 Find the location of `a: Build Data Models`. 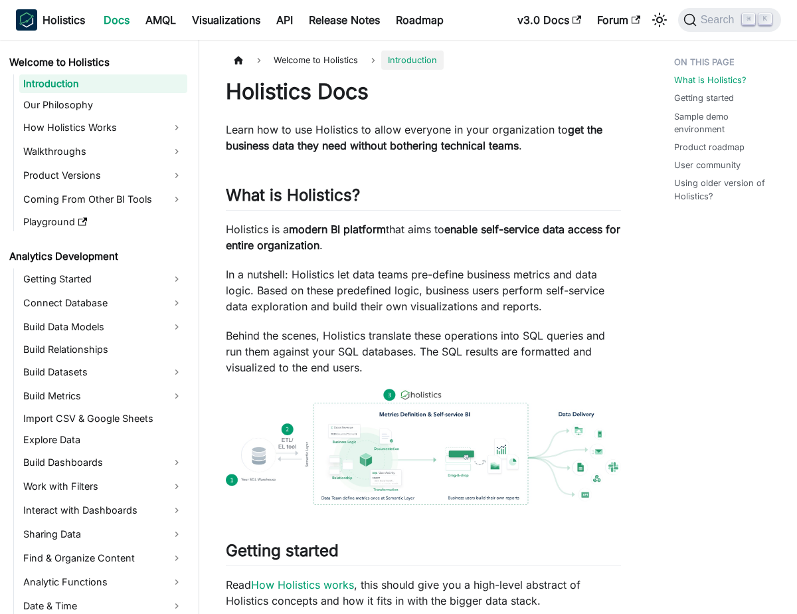

a: Build Data Models is located at coordinates (103, 327).